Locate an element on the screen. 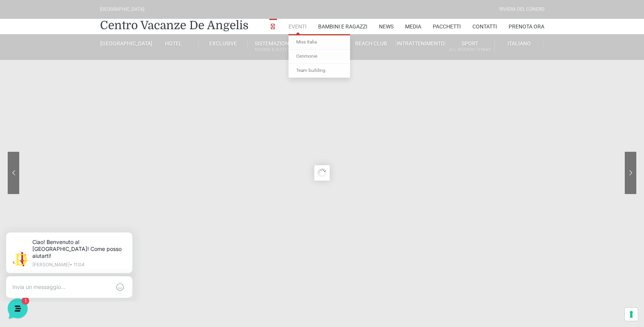 The image size is (644, 327). p: 1 mese fa is located at coordinates (131, 77).